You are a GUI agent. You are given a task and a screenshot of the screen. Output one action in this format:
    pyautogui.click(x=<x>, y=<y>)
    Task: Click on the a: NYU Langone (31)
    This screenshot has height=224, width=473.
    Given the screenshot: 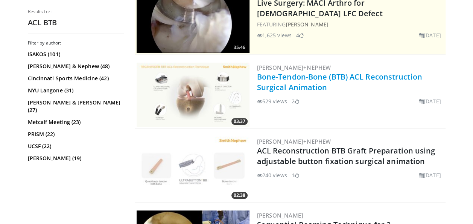 What is the action you would take?
    pyautogui.click(x=75, y=90)
    